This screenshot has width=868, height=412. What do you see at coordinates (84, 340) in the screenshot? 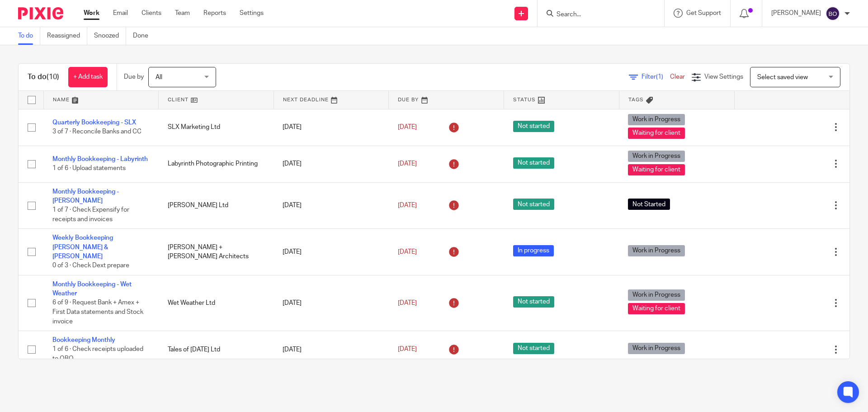
I see `a: Bookkeeping Monthly` at bounding box center [84, 340].